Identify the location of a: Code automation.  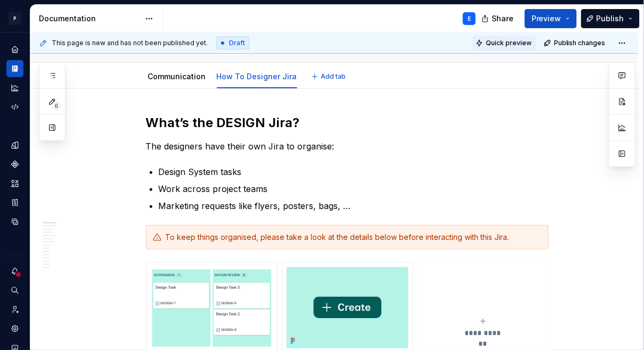
(15, 107).